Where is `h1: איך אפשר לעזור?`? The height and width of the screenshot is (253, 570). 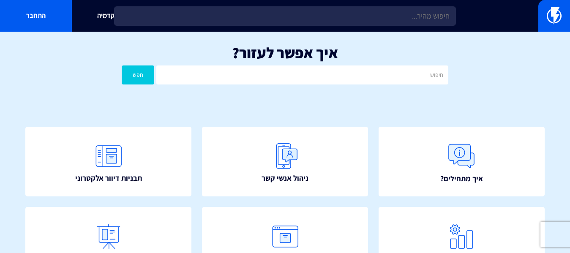
h1: איך אפשר לעזור? is located at coordinates (285, 53).